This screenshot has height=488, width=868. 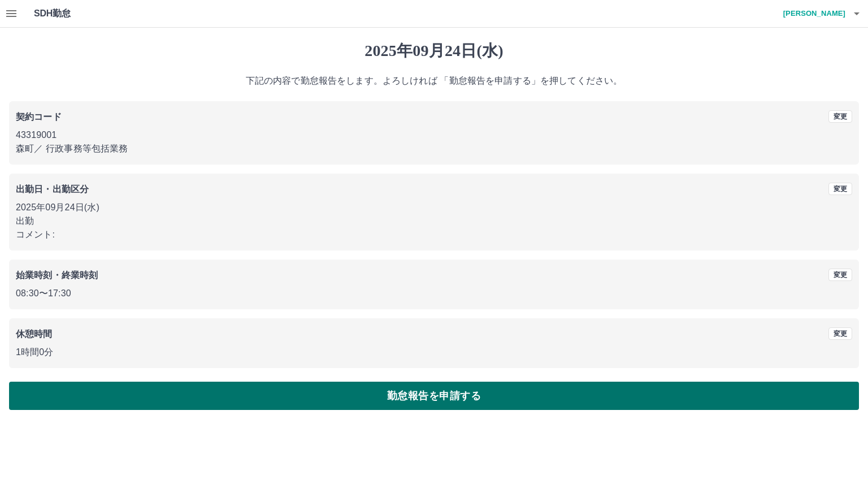 What do you see at coordinates (434, 207) in the screenshot?
I see `p: 2025年09月24日(水)` at bounding box center [434, 207].